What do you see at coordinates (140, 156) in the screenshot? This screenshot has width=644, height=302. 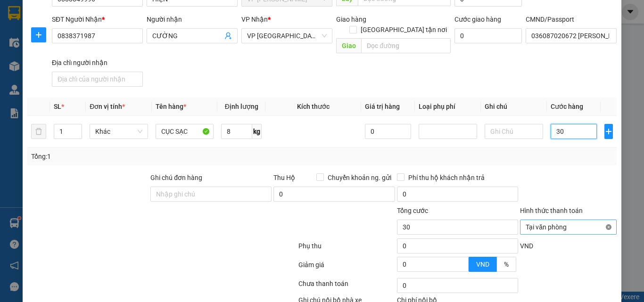 I see `div: Tổng: 1` at bounding box center [140, 156].